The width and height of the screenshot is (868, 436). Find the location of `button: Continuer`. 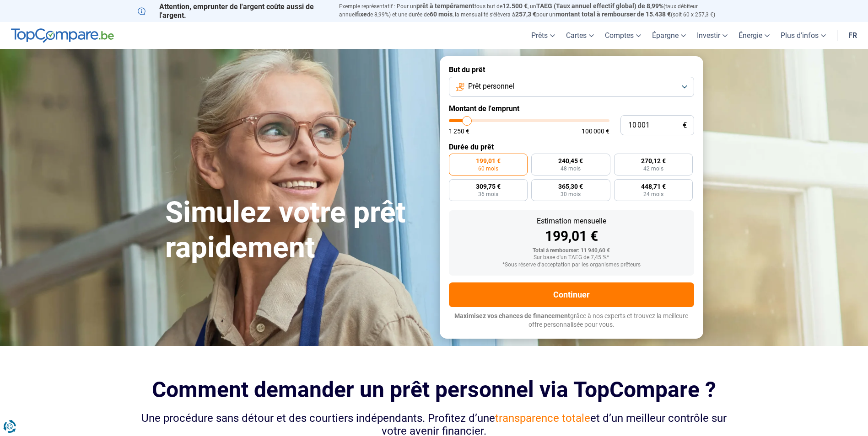

button: Continuer is located at coordinates (572, 295).